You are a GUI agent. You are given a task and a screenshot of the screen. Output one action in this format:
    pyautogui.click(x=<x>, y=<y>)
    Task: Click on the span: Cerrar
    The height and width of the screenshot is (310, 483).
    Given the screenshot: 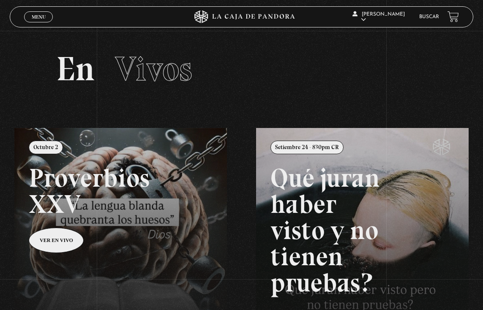 What is the action you would take?
    pyautogui.click(x=38, y=24)
    